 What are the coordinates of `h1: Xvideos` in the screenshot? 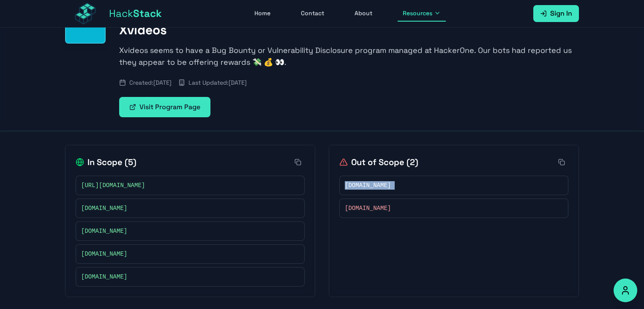 It's located at (349, 30).